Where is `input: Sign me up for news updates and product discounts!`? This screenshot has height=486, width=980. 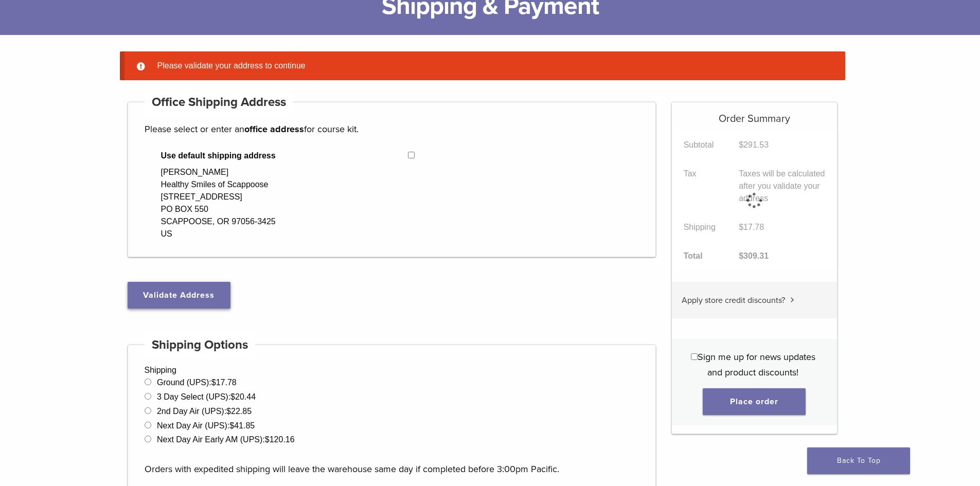 input: Sign me up for news updates and product discounts! is located at coordinates (694, 356).